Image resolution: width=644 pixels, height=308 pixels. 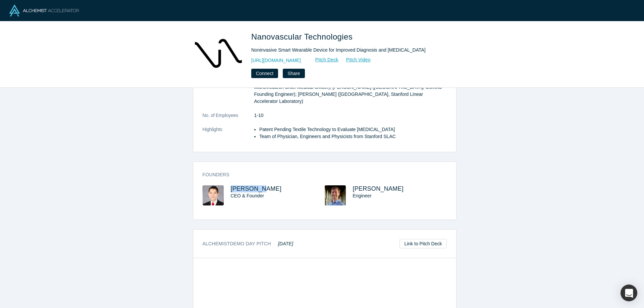 I want to click on dd: 1-10, so click(x=350, y=115).